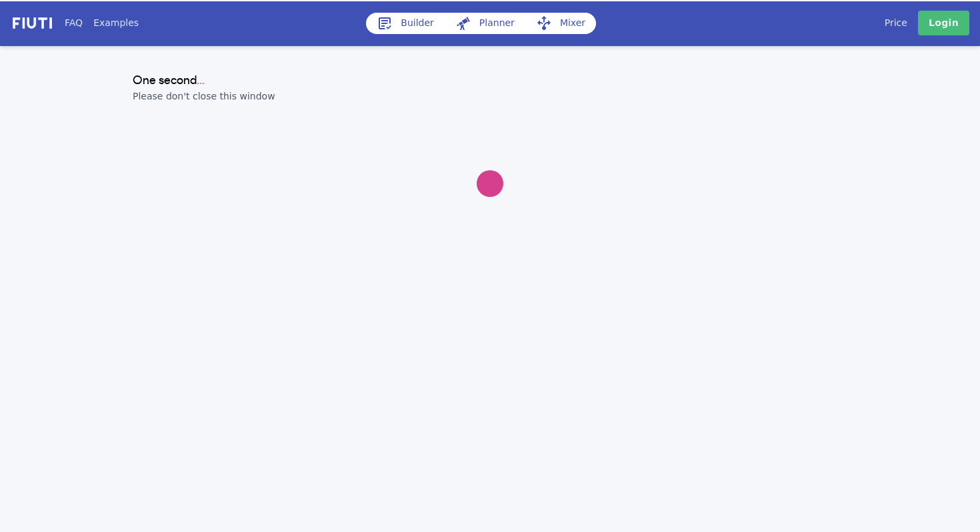 Image resolution: width=980 pixels, height=532 pixels. What do you see at coordinates (561, 23) in the screenshot?
I see `a: Mixer` at bounding box center [561, 23].